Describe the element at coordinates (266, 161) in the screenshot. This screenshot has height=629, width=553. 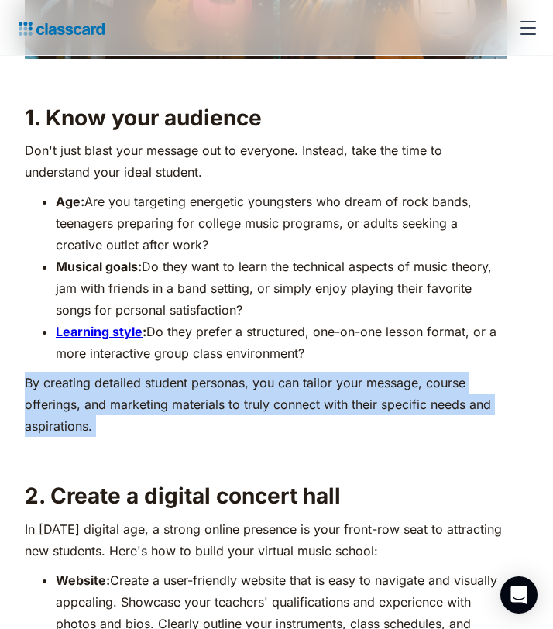
I see `p: Don't just blast your message out to everyone. Instead, take the time to understand your ideal st...` at that location.